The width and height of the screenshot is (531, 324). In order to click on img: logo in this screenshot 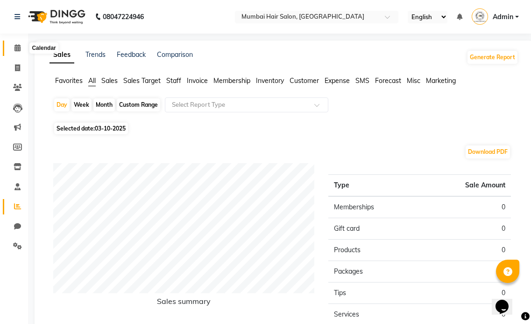, I will do `click(56, 17)`.